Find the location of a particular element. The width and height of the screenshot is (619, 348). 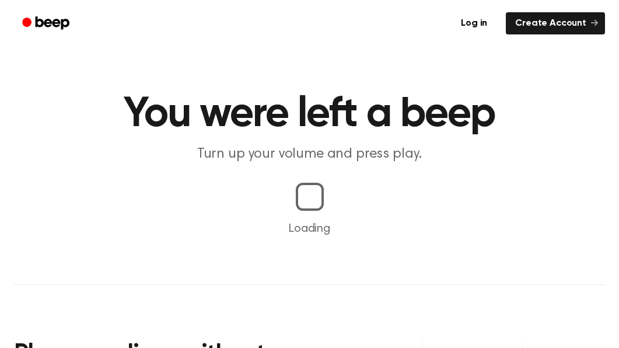

a: Log in is located at coordinates (474, 23).